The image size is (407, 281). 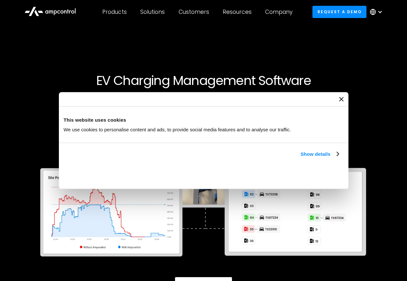 What do you see at coordinates (204, 120) in the screenshot?
I see `div: This website uses cookies` at bounding box center [204, 120].